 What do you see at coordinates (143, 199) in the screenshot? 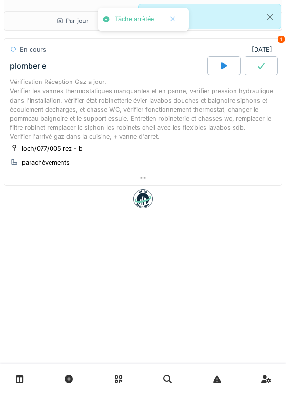
I see `img: badge-BVDL4wpA.svg` at bounding box center [143, 199].